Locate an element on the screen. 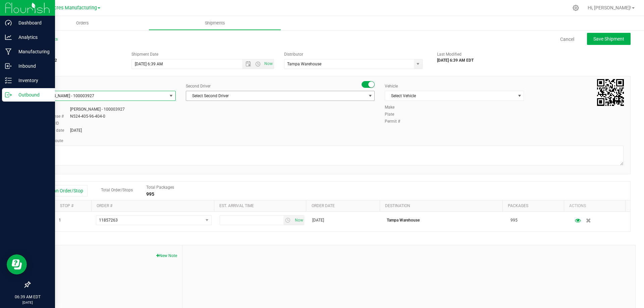 This screenshot has width=644, height=308. button: Save Shipment is located at coordinates (609, 39).